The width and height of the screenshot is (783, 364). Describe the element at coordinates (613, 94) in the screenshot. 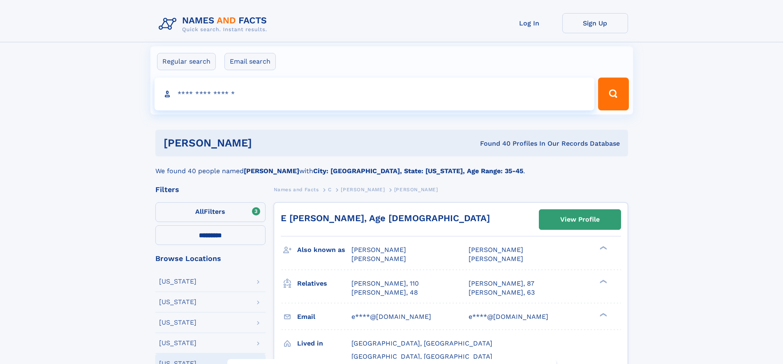

I see `button: Search Button` at that location.